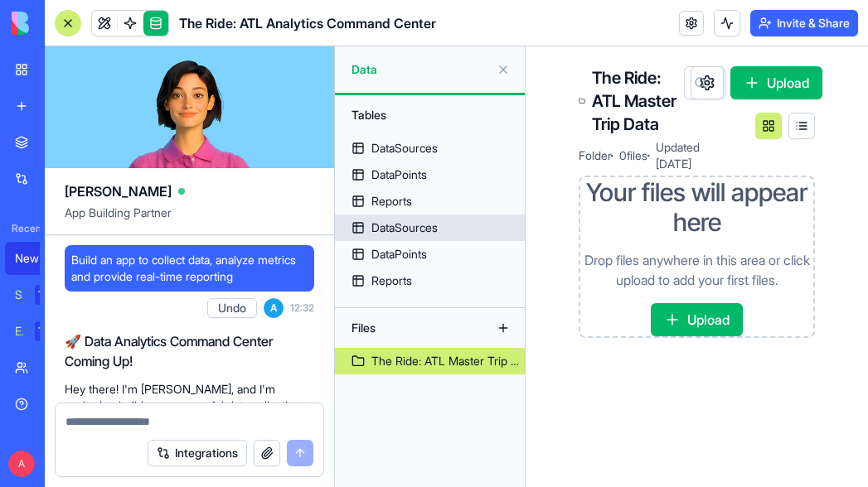 The height and width of the screenshot is (487, 868). Describe the element at coordinates (420, 69) in the screenshot. I see `span: Data` at that location.